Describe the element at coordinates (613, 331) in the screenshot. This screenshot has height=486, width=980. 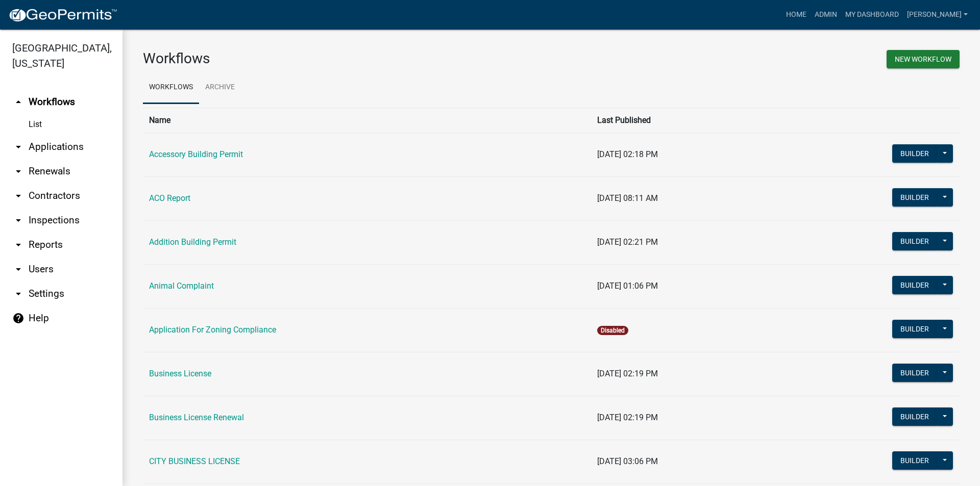
I see `span: Disabled` at that location.